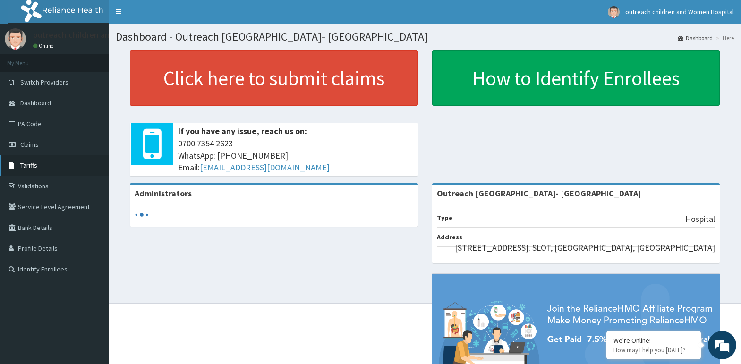 The height and width of the screenshot is (364, 741). I want to click on span: outreach children and Women Hospital, so click(680, 12).